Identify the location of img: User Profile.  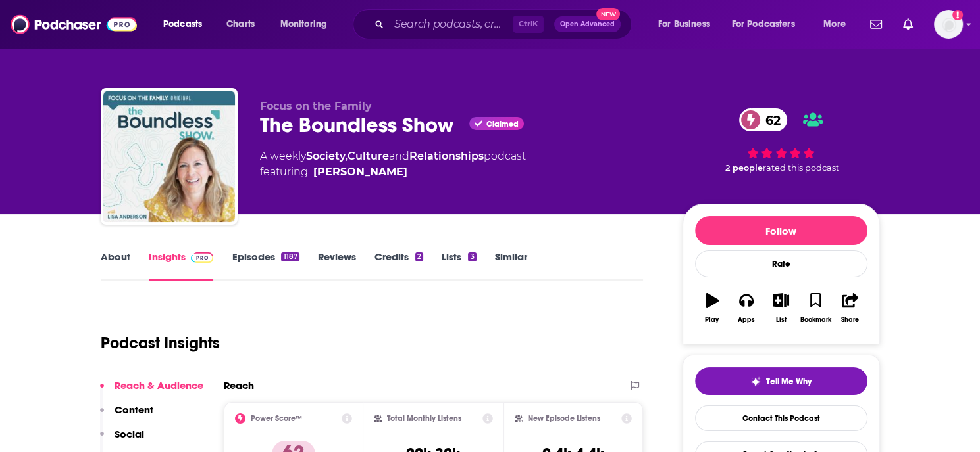
(948, 24).